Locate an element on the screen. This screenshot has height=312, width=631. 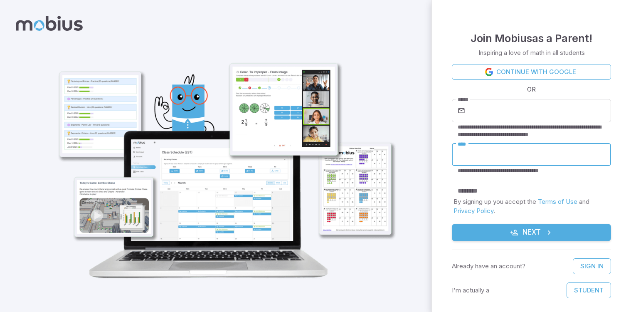
a: Terms of Use is located at coordinates (557, 201).